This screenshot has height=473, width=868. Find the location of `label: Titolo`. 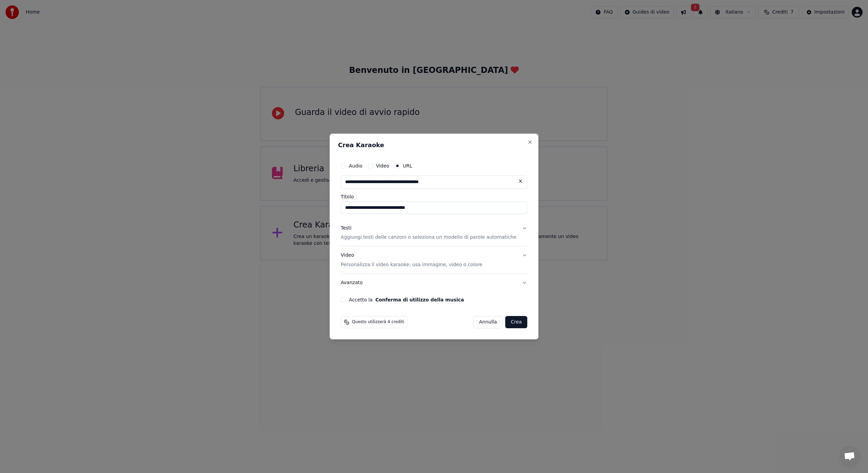

label: Titolo is located at coordinates (434, 197).